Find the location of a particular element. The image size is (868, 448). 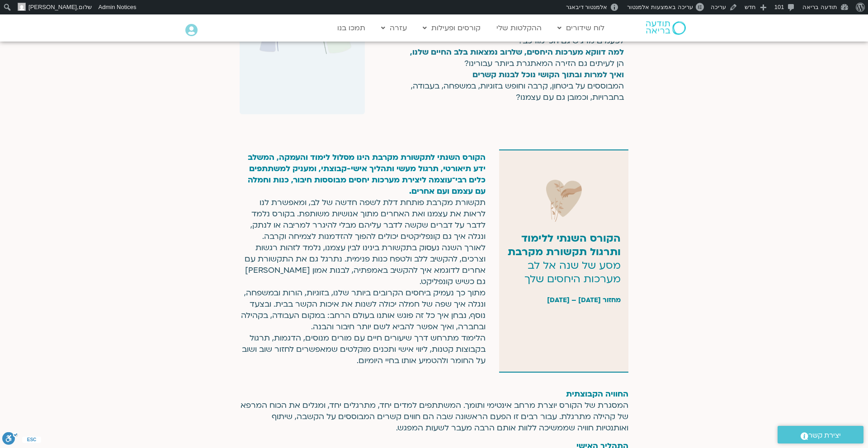

a: יצירת קשר is located at coordinates (821, 435).